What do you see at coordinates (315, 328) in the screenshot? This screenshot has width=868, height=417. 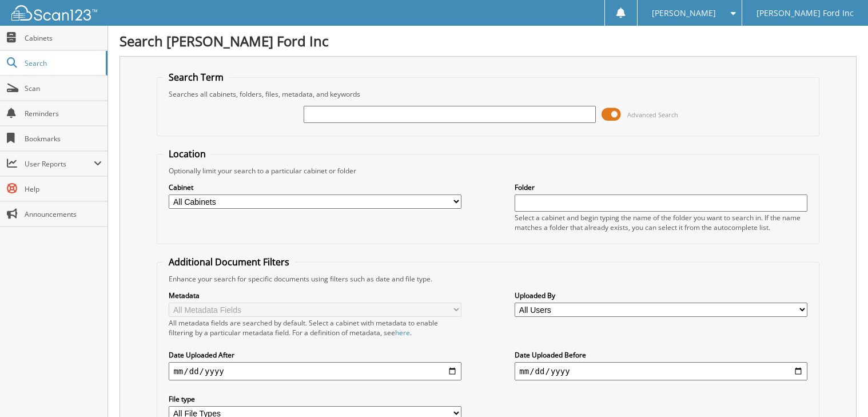 I see `div: All metadata fields are searched by default. Select a cabinet with metadata to enable filtering b...` at bounding box center [315, 328].